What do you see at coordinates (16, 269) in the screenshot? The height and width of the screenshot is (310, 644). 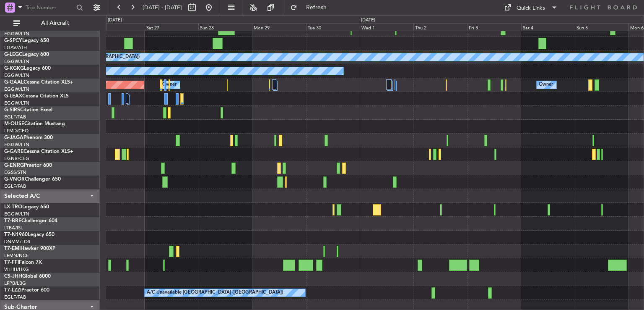 I see `a: VHHH/HKG` at bounding box center [16, 269].